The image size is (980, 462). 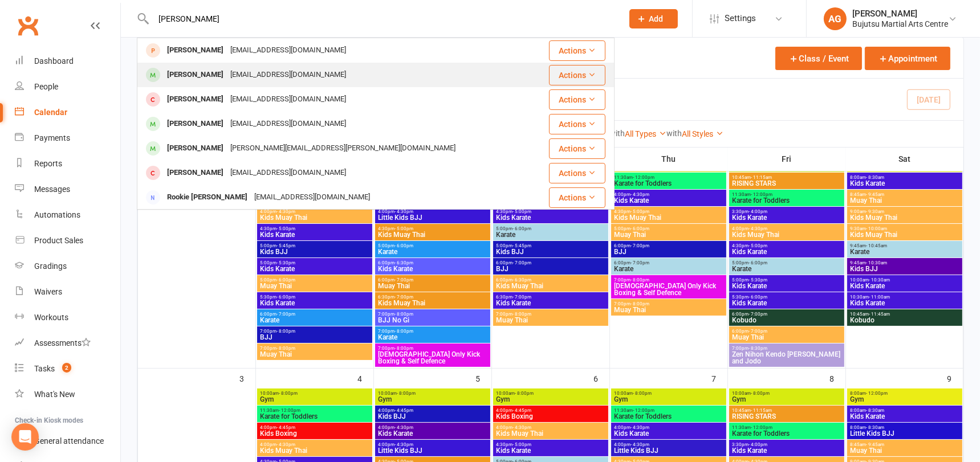 I want to click on button: Actions, so click(x=577, y=75).